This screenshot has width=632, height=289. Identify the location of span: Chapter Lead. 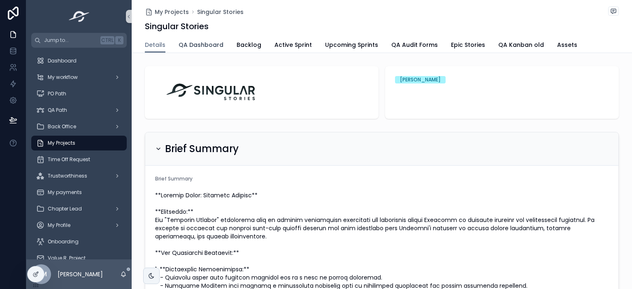
(65, 209).